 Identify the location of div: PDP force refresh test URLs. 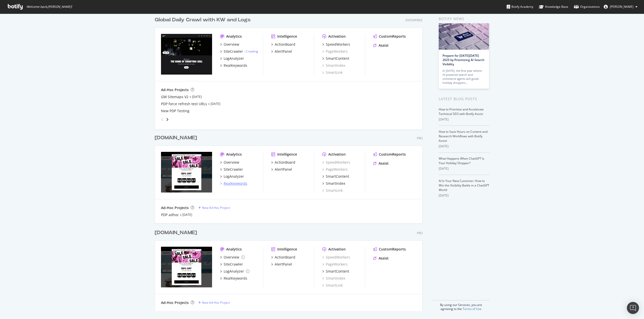
(184, 104).